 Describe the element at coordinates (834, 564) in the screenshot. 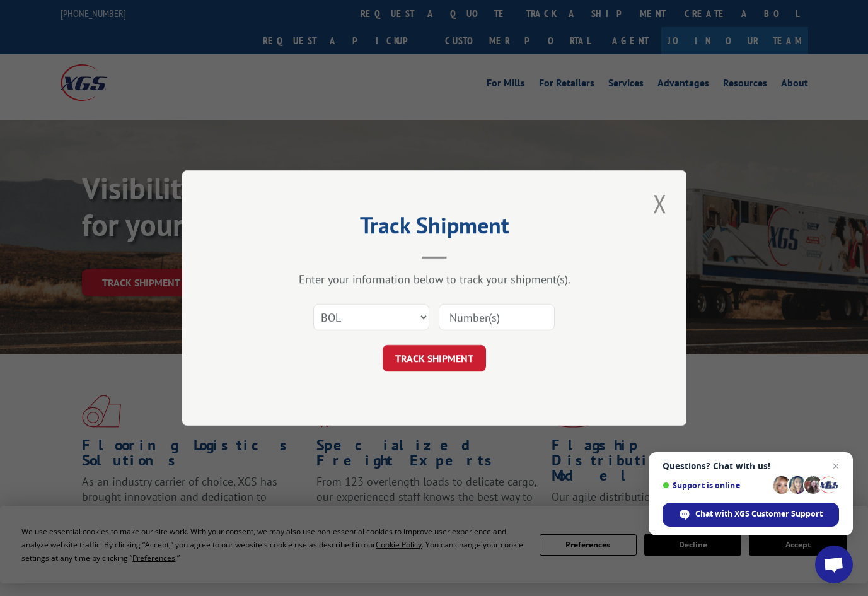

I see `a: Open chat` at that location.